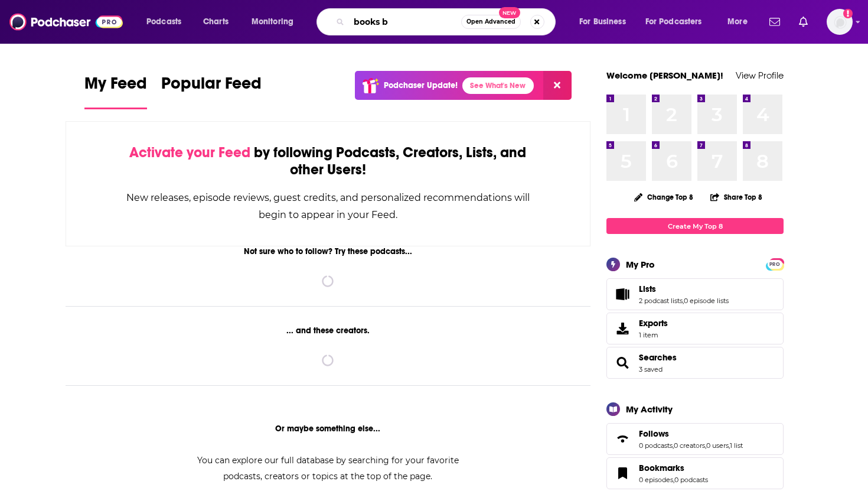 Image resolution: width=868 pixels, height=491 pixels. Describe the element at coordinates (212, 91) in the screenshot. I see `a: Popular Feed` at that location.